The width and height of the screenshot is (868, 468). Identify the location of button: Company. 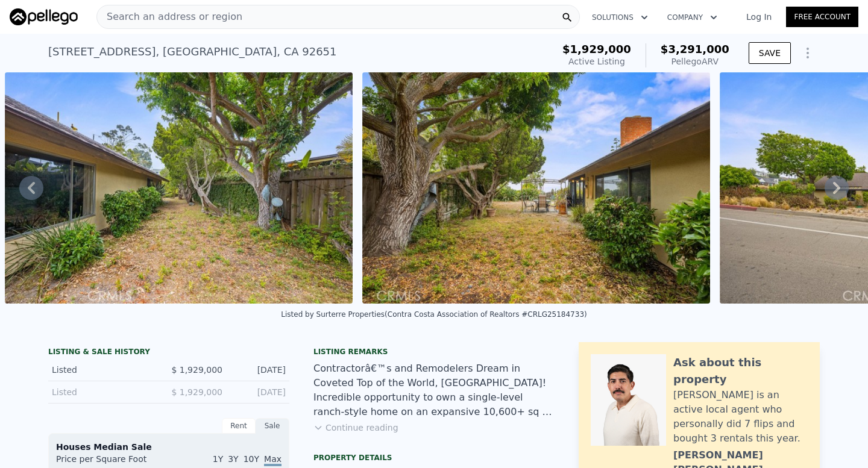
(692, 17).